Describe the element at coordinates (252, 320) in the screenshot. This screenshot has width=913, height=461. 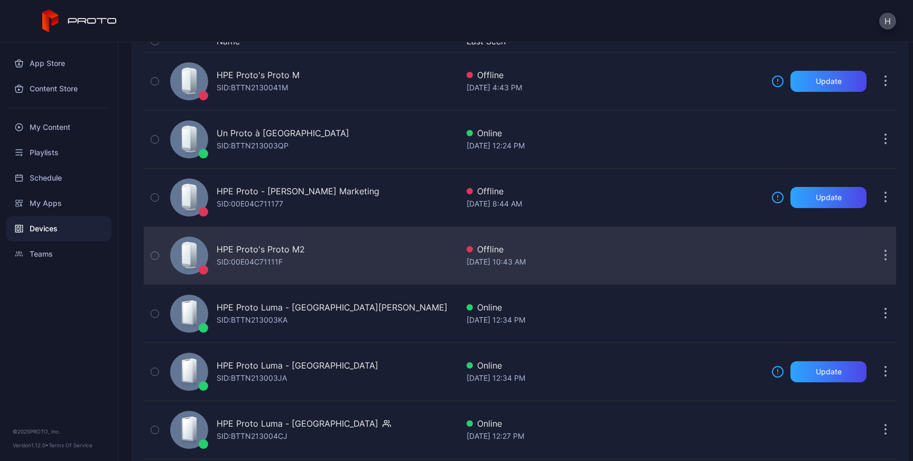
I see `div: SID: BTTN213003KA` at that location.